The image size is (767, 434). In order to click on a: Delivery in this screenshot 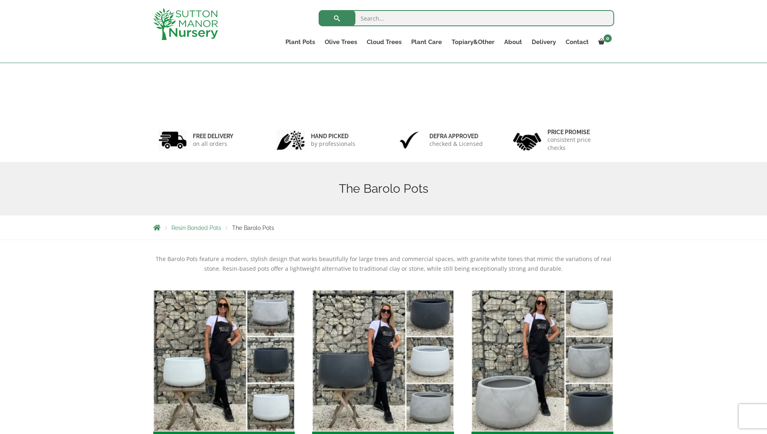, I will do `click(544, 42)`.